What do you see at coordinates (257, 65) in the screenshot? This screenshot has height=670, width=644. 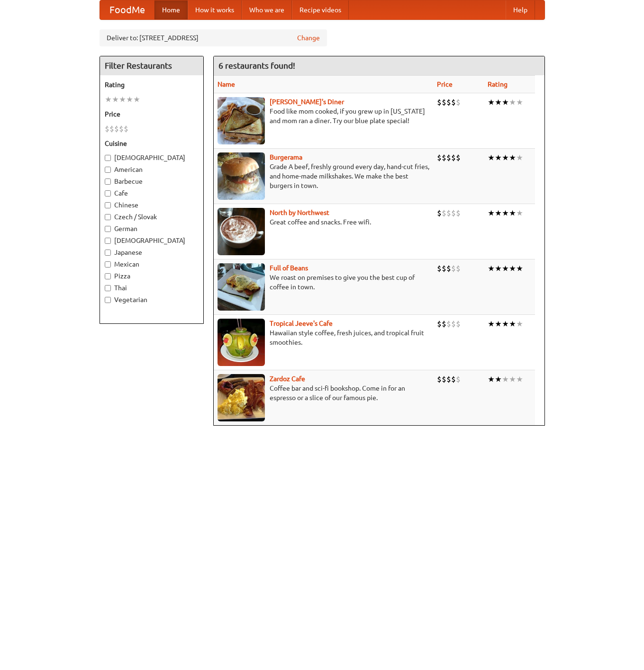 I see `ng-pluralize: 6 restaurants found!` at bounding box center [257, 65].